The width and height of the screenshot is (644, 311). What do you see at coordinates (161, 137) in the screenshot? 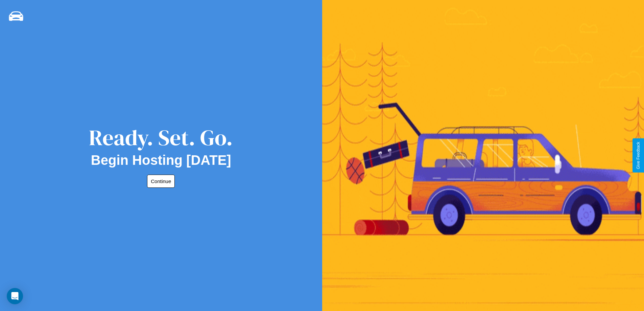
I see `div: Ready. Set. Go.` at bounding box center [161, 137].